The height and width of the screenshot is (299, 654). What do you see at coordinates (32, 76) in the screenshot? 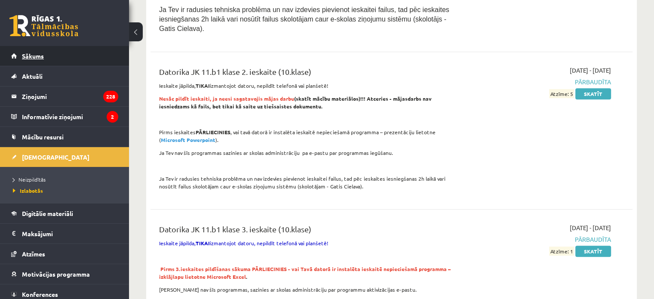
I see `span: Aktuāli` at bounding box center [32, 76].